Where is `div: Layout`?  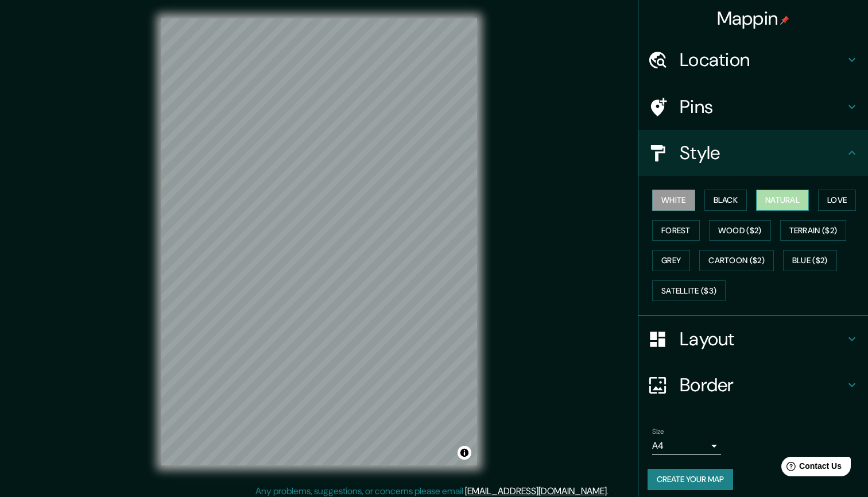 div: Layout is located at coordinates (754, 339).